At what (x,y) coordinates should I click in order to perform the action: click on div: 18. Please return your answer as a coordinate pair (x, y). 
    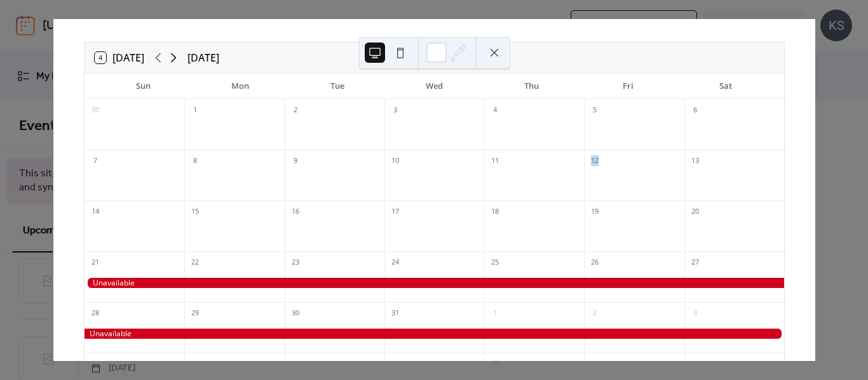
    Looking at the image, I should click on (495, 212).